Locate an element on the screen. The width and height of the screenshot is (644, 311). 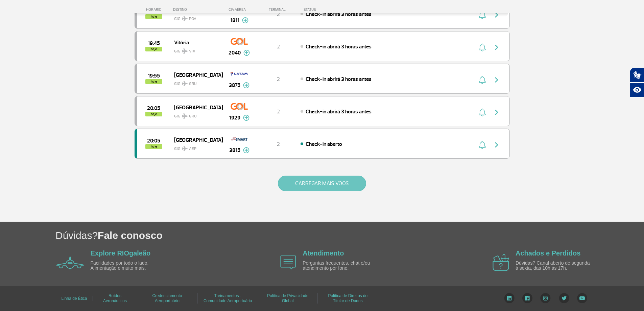
a: Atendimento is located at coordinates (323, 253).